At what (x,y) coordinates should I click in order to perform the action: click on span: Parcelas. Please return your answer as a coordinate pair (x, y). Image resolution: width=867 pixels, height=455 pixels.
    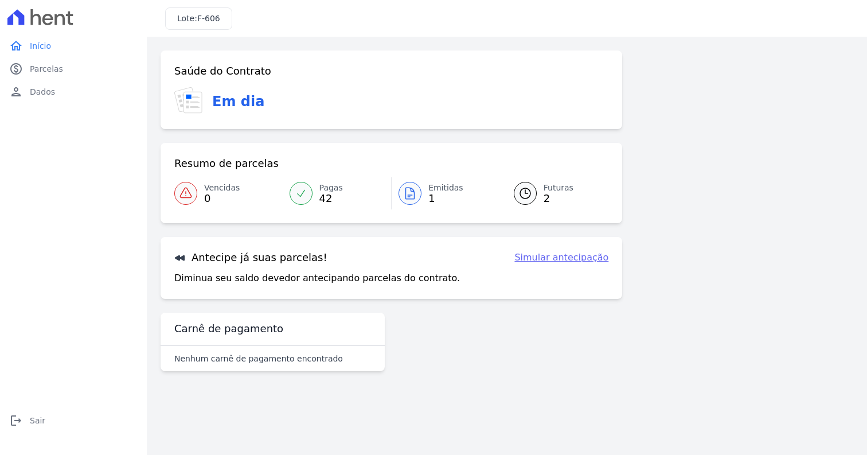
    Looking at the image, I should click on (46, 69).